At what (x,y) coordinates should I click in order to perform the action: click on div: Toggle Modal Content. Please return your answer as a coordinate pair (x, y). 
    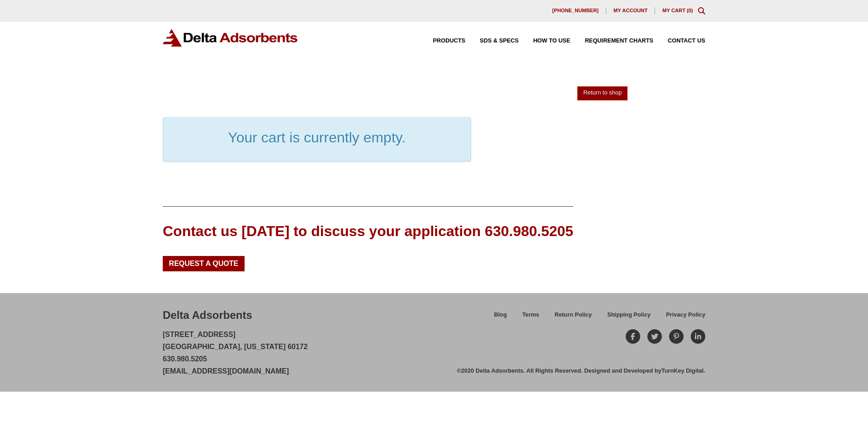
    Looking at the image, I should click on (701, 11).